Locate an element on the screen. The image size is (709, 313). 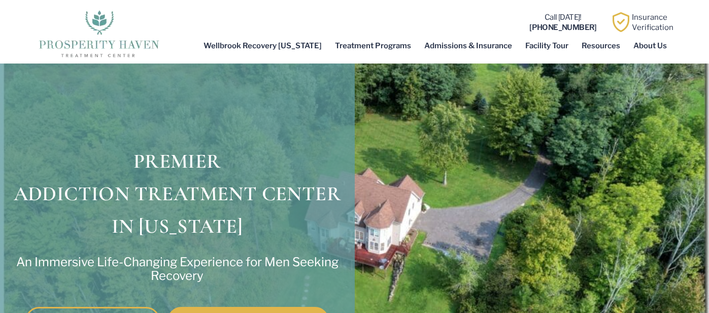
img: The logo for Prosperity Haven Addiction Recovery Center. is located at coordinates (98, 33).